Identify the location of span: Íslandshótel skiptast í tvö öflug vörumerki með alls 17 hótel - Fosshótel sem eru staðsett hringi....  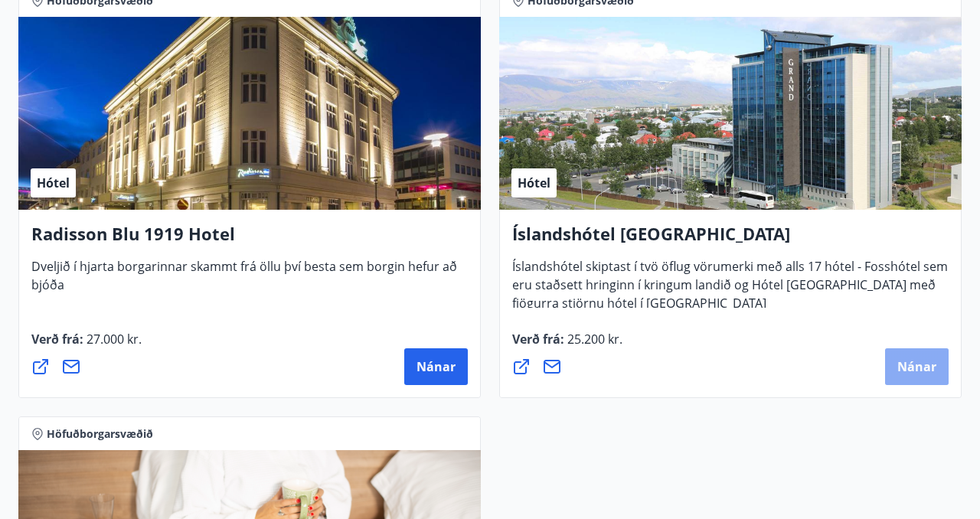
(730, 291).